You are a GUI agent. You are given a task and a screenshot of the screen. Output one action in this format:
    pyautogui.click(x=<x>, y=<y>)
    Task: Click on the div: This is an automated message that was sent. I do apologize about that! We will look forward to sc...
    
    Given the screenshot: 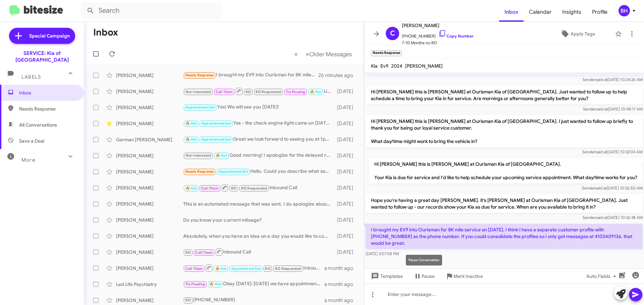 What is the action you would take?
    pyautogui.click(x=258, y=204)
    